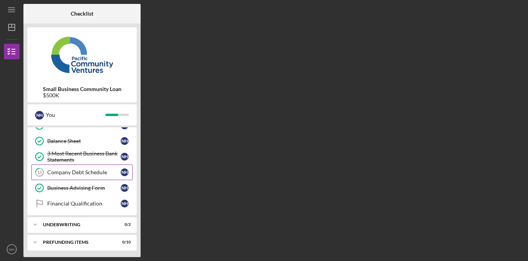 This screenshot has width=528, height=261. What do you see at coordinates (82, 14) in the screenshot?
I see `b: Checklist` at bounding box center [82, 14].